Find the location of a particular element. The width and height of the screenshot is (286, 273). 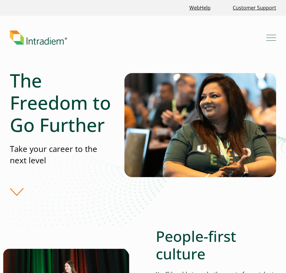

img: Intradiem is located at coordinates (38, 38).